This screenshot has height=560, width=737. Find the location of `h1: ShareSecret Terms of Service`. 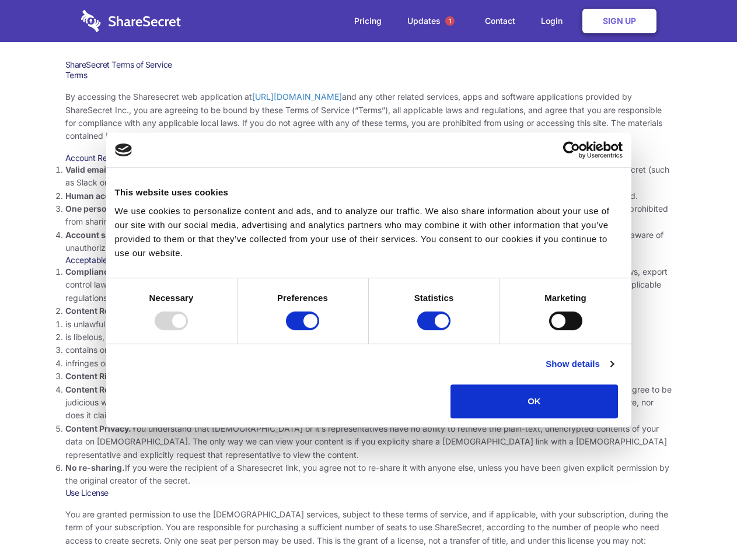

h1: ShareSecret Terms of Service is located at coordinates (368, 65).